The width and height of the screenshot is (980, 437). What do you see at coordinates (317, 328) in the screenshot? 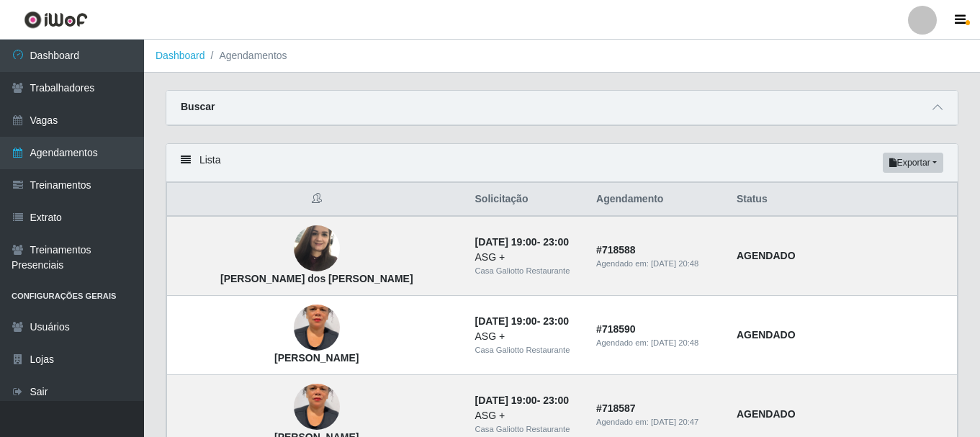
I see `img: Márcia Cristina Gomes` at bounding box center [317, 328].